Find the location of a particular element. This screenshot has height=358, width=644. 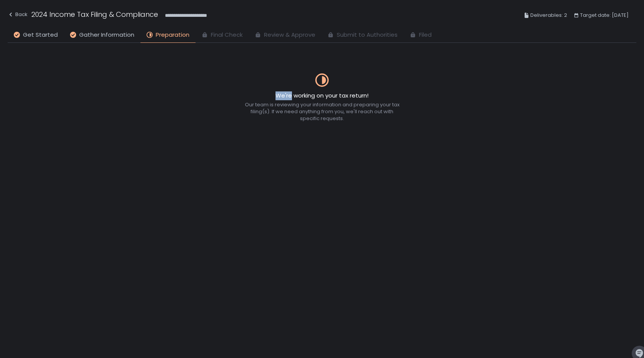

h1: 2024 Income Tax Filing & Compliance is located at coordinates (94, 14).